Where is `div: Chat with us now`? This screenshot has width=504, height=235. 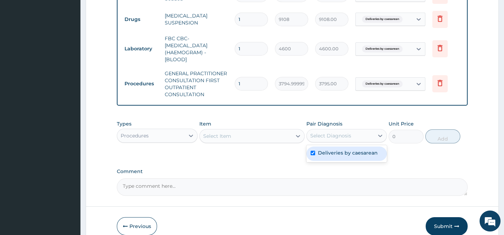
div: Chat with us now is located at coordinates (77, 44).